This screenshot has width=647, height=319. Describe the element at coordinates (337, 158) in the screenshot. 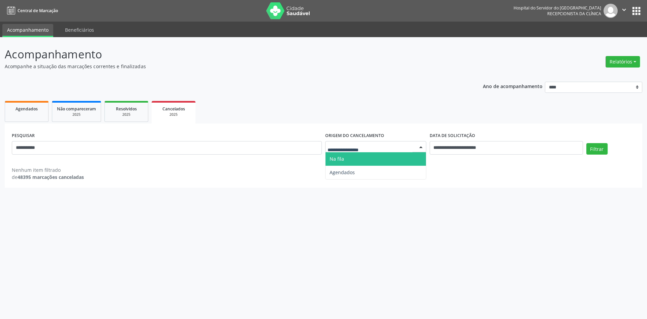

I see `span: Na fila` at that location.